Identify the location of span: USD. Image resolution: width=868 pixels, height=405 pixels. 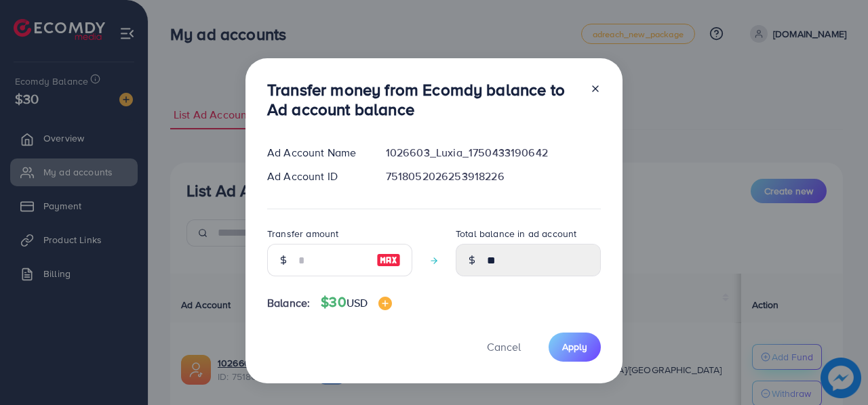
(357, 303).